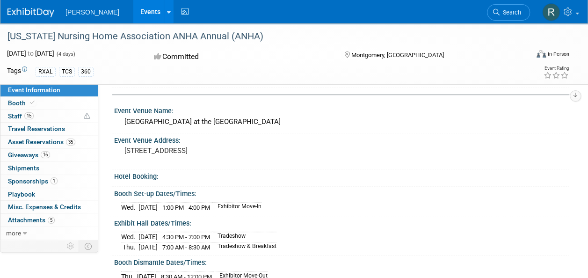 This screenshot has height=278, width=588. Describe the element at coordinates (341, 175) in the screenshot. I see `div: Hotel Booking:` at that location.